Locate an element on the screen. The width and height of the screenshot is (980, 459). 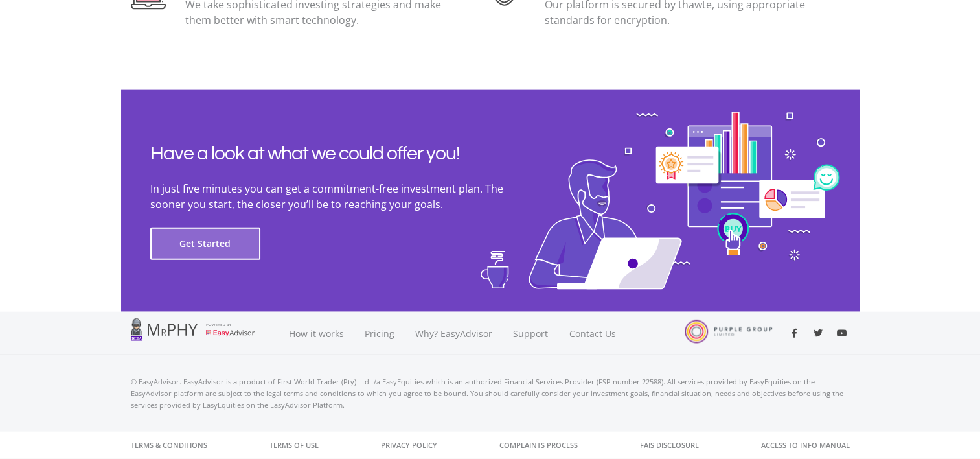
p: In just five minutes you can get a commitment-free investment plan. The sooner you start, the clo... is located at coordinates (345, 196).